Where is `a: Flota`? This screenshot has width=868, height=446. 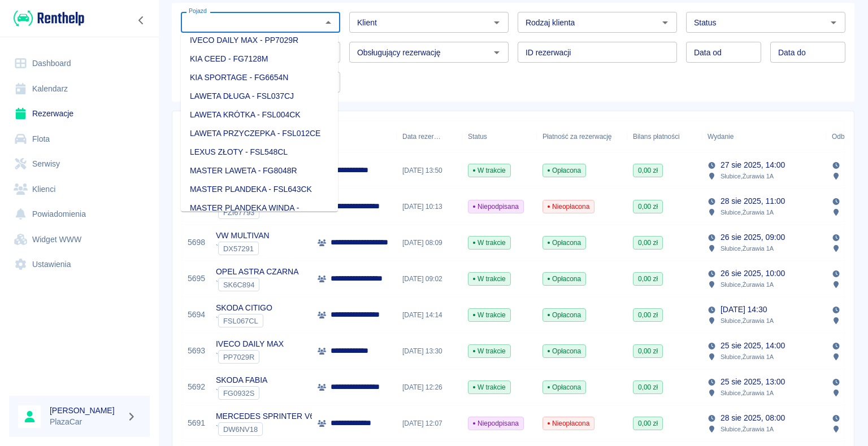 a: Flota is located at coordinates (79, 139).